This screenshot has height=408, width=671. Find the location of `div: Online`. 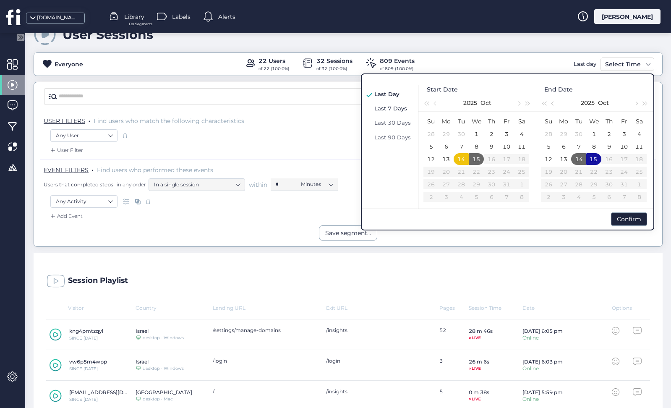

div: Online is located at coordinates (542, 368).